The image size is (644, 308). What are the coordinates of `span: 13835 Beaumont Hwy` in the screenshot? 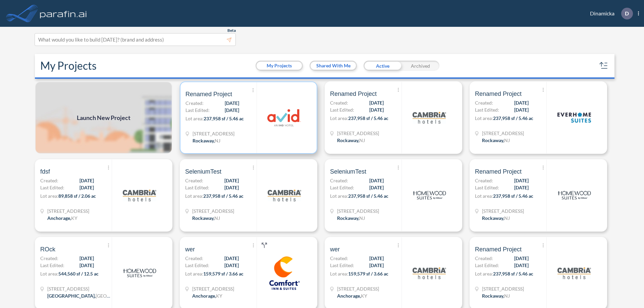 It's located at (79, 289).